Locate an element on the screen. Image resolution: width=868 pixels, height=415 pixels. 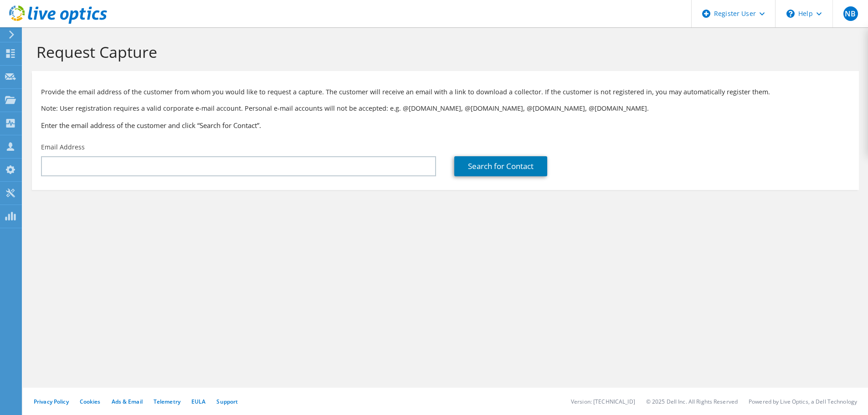
a: Support is located at coordinates (227, 401).